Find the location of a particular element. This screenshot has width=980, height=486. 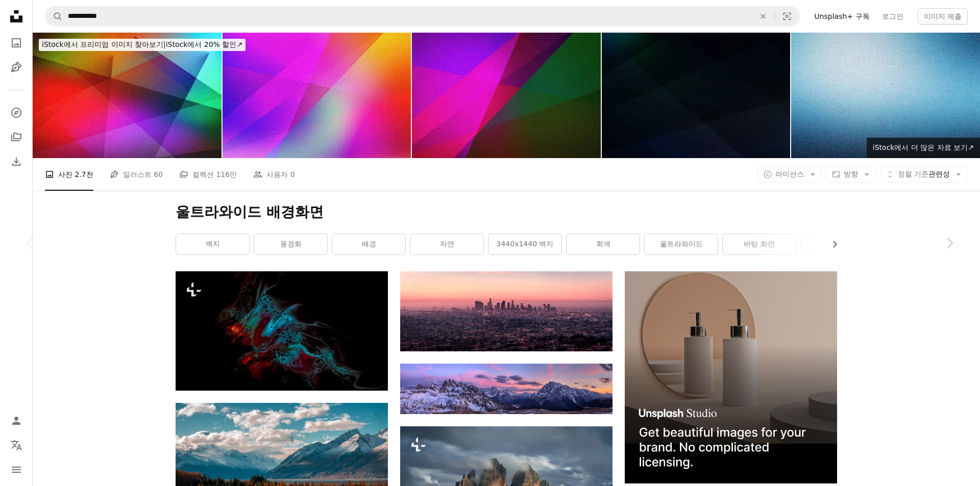

span: 정렬 기준 is located at coordinates (913, 174).